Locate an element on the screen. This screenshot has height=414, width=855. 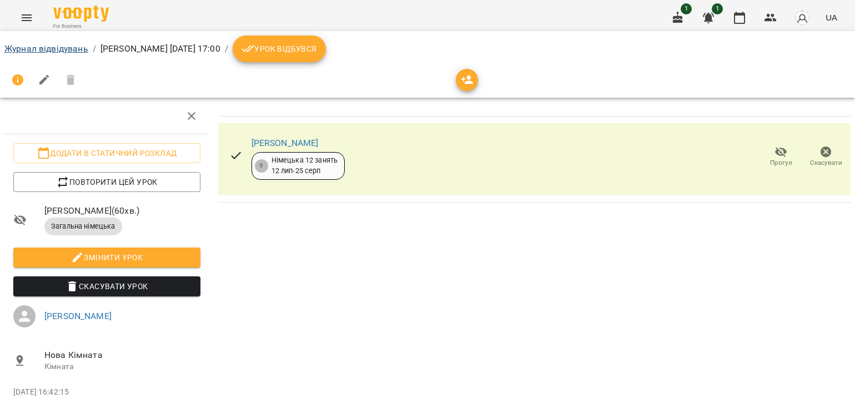
button: Menu is located at coordinates (27, 18).